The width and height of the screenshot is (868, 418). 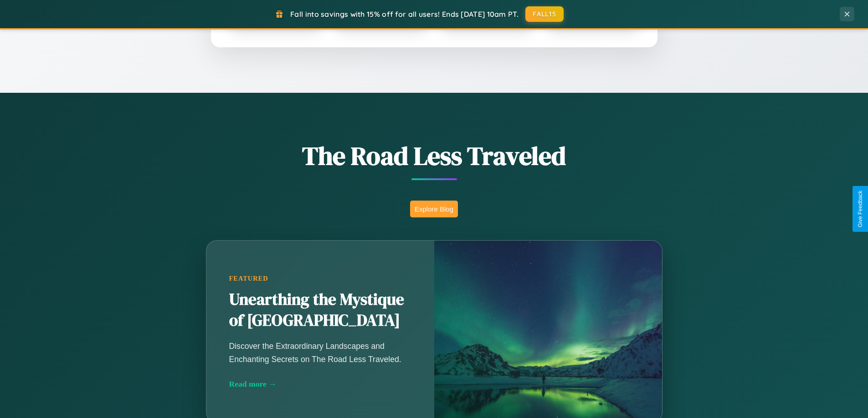 I want to click on h1: The Road Less Traveled, so click(x=434, y=156).